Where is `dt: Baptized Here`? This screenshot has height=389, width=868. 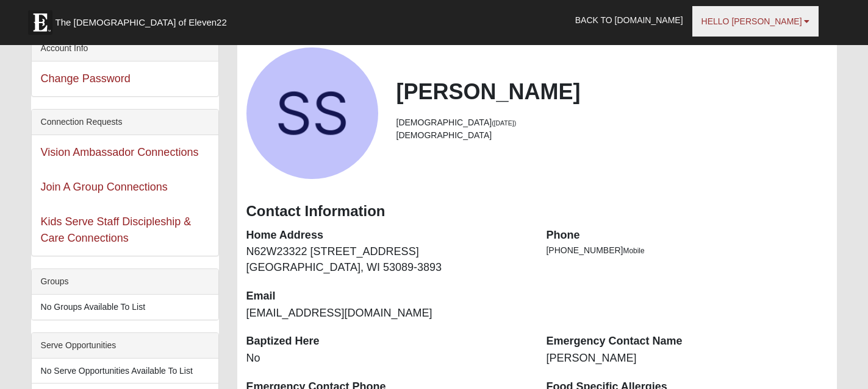
dt: Baptized Here is located at coordinates (387, 341).